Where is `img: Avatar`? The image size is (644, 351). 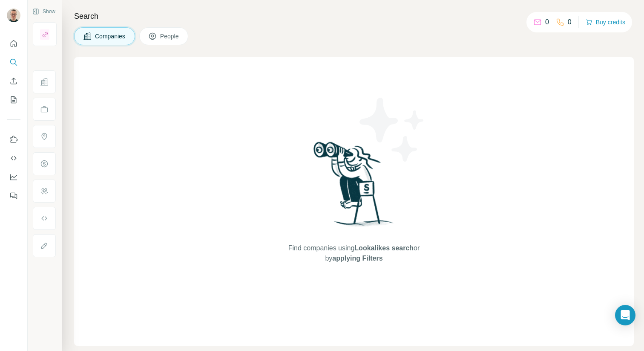
img: Avatar is located at coordinates (14, 16).